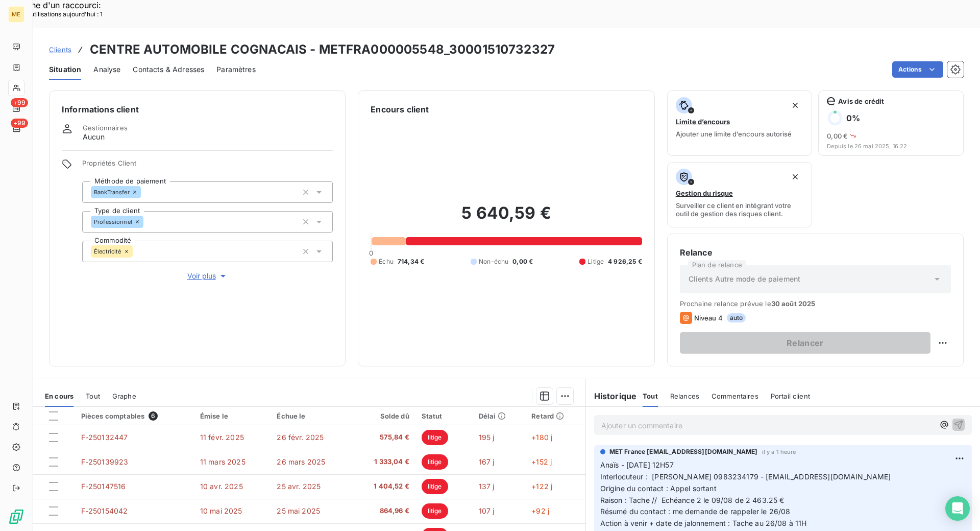 Image resolution: width=980 pixels, height=531 pixels. Describe the element at coordinates (411, 261) in the screenshot. I see `span: 714,34 €` at that location.